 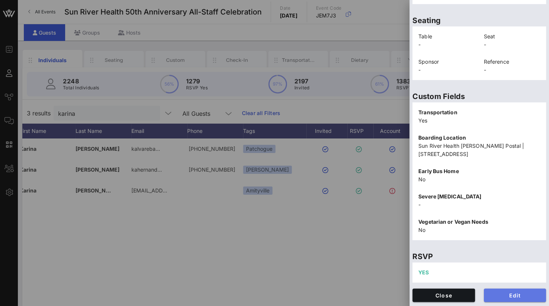 What do you see at coordinates (479, 222) in the screenshot?
I see `p: Vegetarian or Vegan Needs` at bounding box center [479, 222].